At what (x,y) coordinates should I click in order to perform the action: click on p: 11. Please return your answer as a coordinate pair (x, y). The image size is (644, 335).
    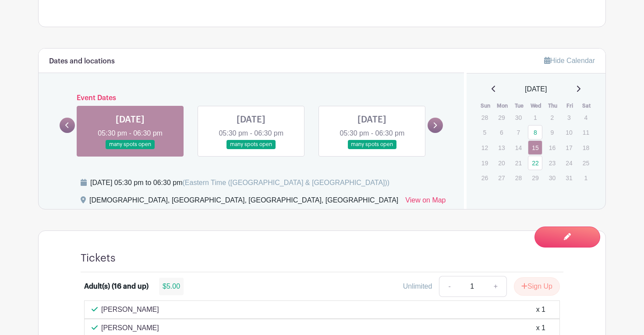
    Looking at the image, I should click on (586, 132).